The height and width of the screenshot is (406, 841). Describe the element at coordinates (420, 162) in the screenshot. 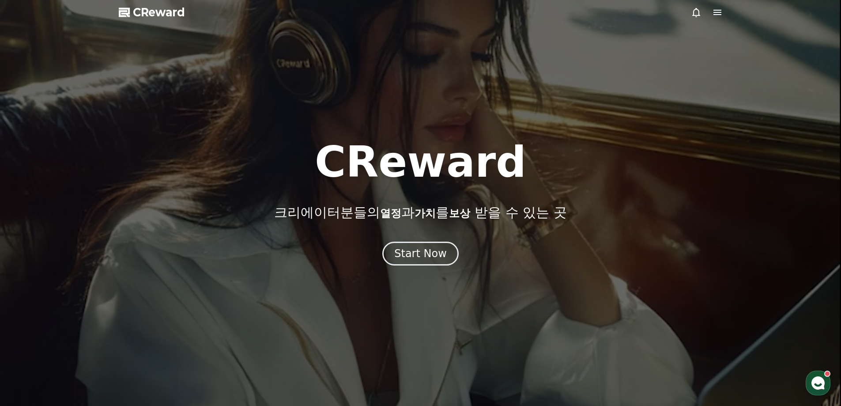

I see `h1: CReward` at that location.